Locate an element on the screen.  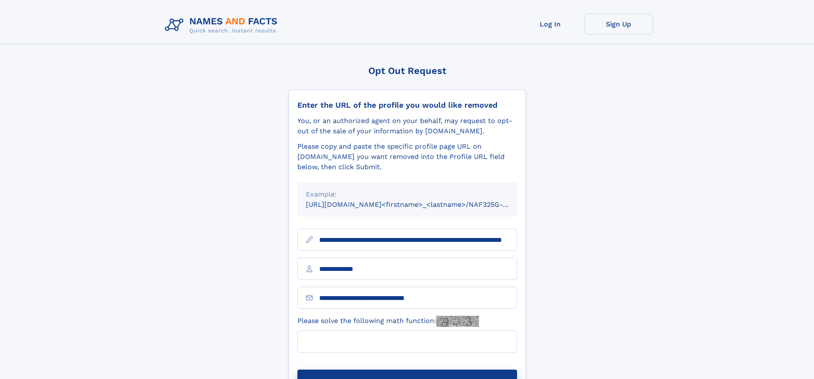
label: Please solve the following math function: is located at coordinates (388, 321).